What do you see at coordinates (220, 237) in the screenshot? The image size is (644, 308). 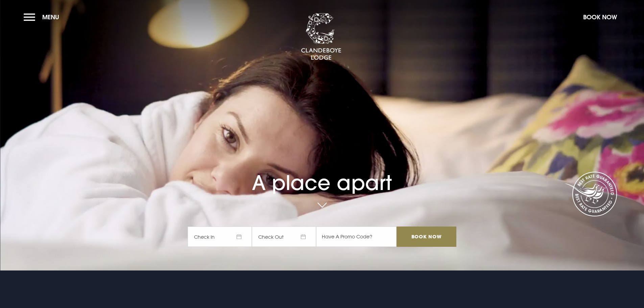 I see `span: Check In` at bounding box center [220, 237].